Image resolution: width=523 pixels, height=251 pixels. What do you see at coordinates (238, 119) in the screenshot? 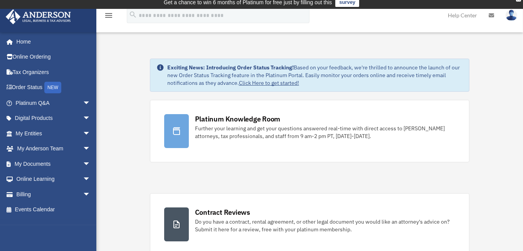
I see `div: Platinum Knowledge Room` at bounding box center [238, 119].